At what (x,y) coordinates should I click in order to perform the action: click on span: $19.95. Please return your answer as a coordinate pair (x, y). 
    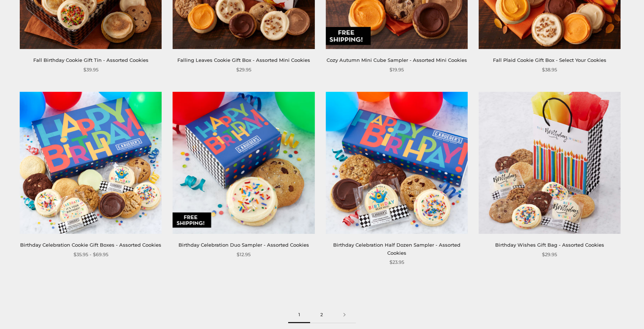
    Looking at the image, I should click on (397, 69).